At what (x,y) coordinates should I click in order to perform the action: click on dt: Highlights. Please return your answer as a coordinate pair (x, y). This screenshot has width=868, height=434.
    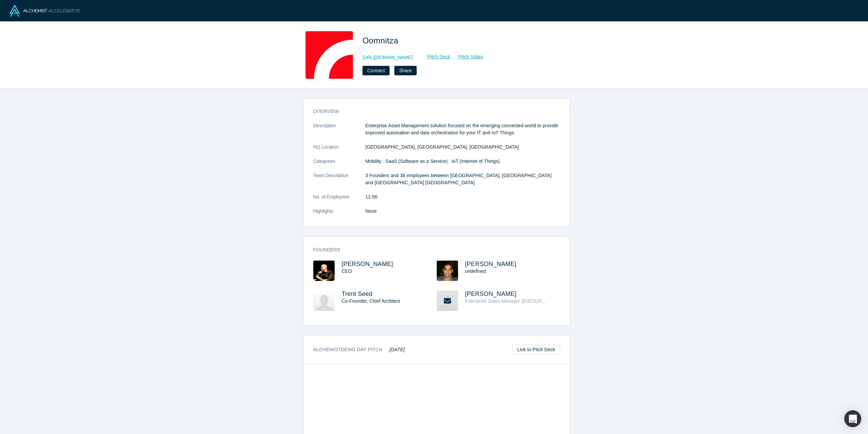
    Looking at the image, I should click on (339, 215).